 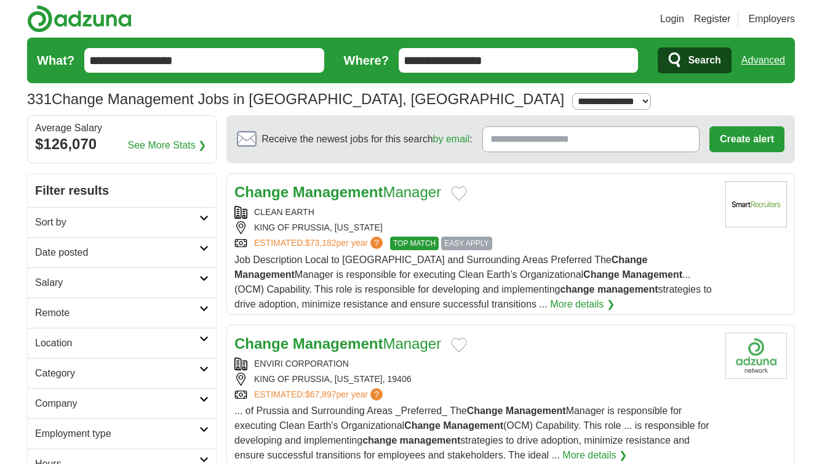 I want to click on label: Where?, so click(x=366, y=60).